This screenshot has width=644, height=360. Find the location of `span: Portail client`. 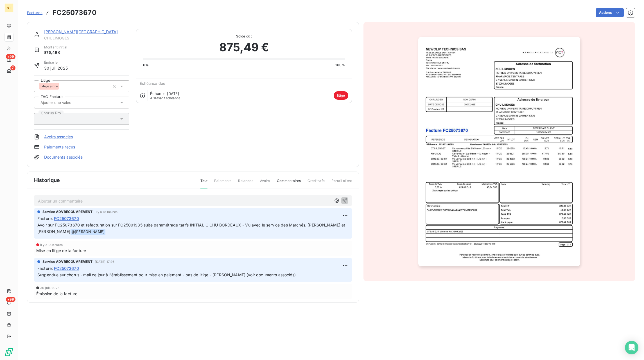

span: Portail client is located at coordinates (341, 183).